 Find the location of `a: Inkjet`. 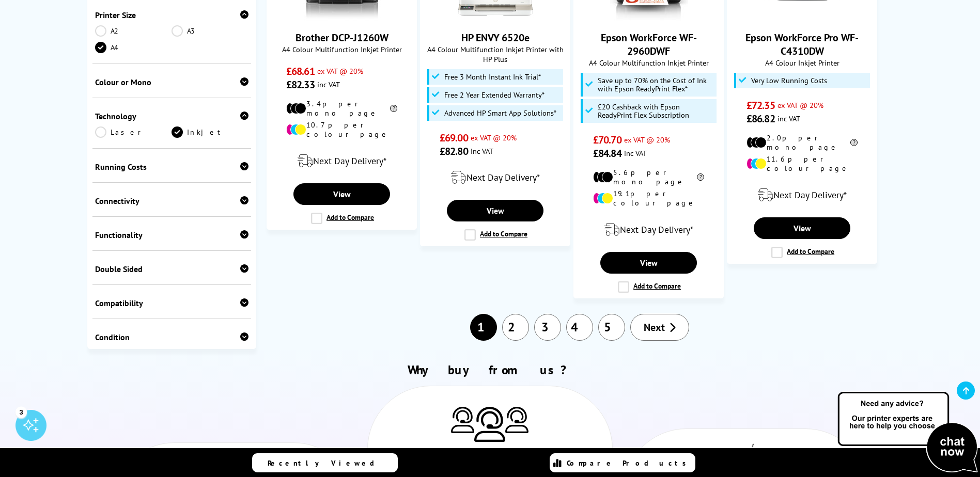

a: Inkjet is located at coordinates (209, 132).